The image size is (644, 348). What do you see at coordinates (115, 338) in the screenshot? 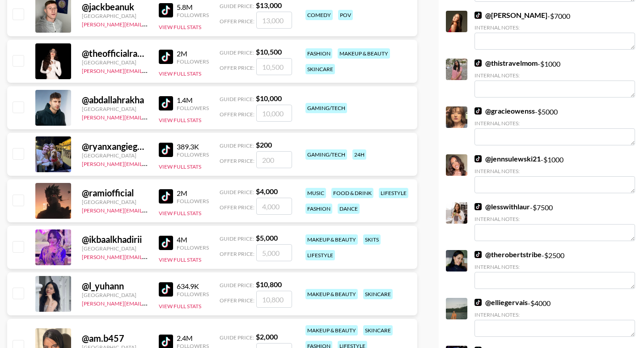
I see `div: @ am.b457` at bounding box center [115, 338].